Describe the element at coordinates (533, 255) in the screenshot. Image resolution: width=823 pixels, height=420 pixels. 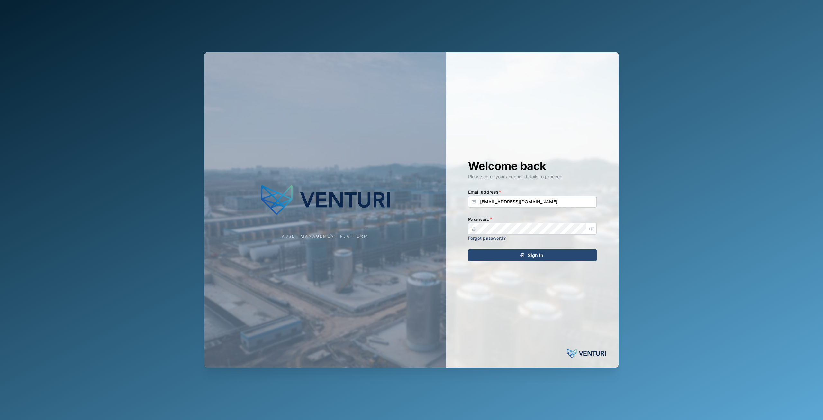
I see `button: Sign In` at that location.